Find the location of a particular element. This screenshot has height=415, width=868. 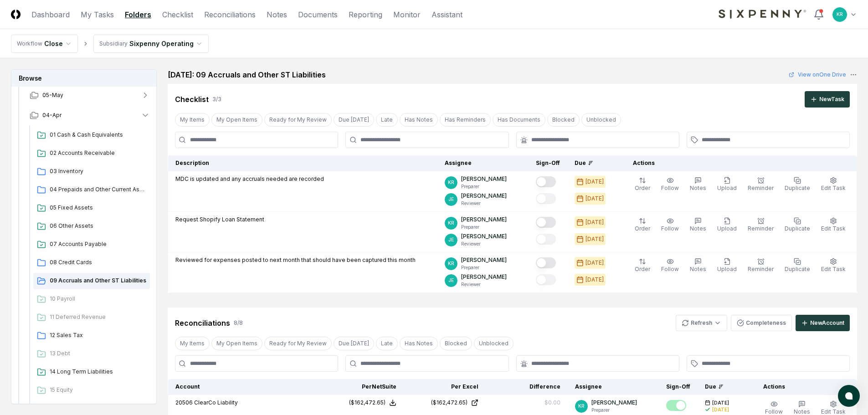

a: 09 Accruals and Other ST Liabilities is located at coordinates (92, 281).